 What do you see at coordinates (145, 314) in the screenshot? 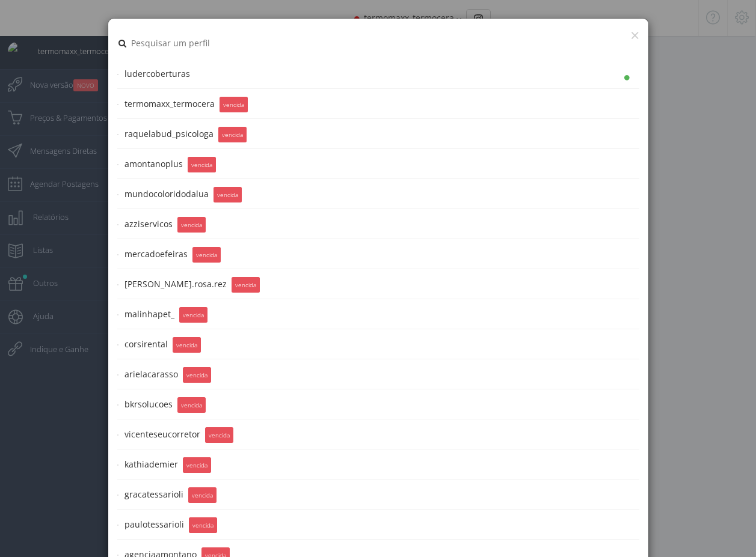
I see `span: malinhapet_` at bounding box center [145, 314].